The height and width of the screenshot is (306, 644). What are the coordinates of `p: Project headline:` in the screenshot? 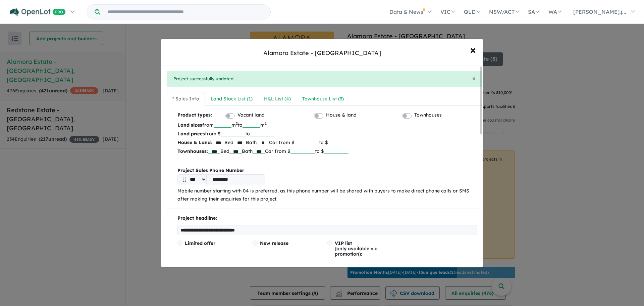 It's located at (328, 218).